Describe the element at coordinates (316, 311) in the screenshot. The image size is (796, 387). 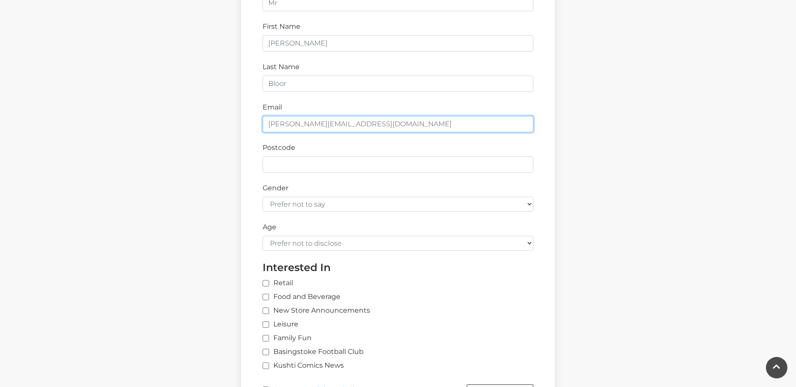
I see `label: New Store Announcements` at that location.